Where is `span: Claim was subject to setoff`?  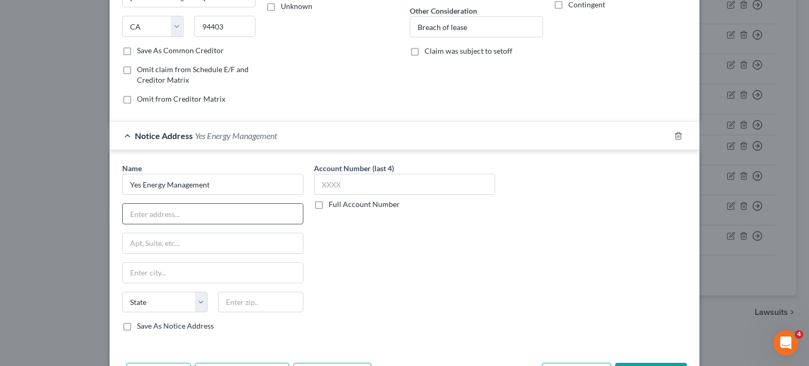
span: Claim was subject to setoff is located at coordinates (468, 51).